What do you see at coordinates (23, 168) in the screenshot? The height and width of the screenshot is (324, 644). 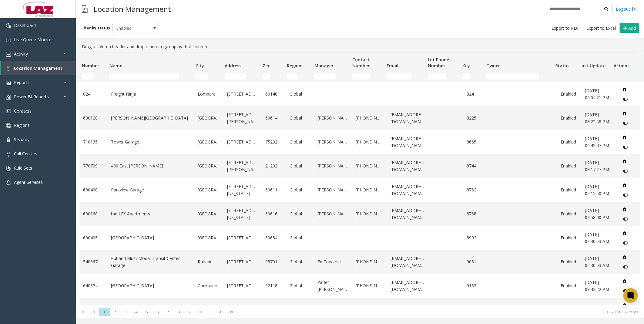 I see `span: Rule Sets` at bounding box center [23, 168].